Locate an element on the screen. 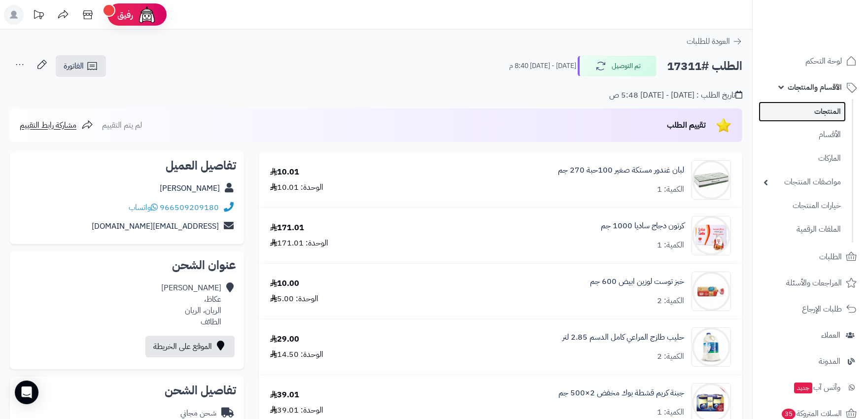  a: الماركات is located at coordinates (802, 158).